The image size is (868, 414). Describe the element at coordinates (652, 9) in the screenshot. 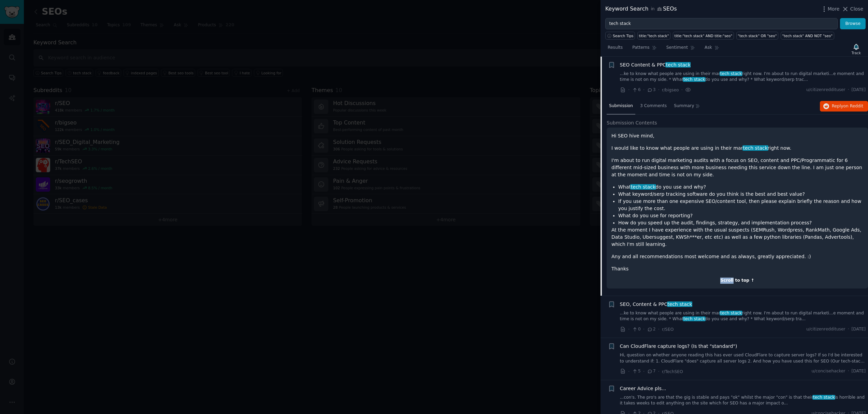

I see `span: in` at that location.